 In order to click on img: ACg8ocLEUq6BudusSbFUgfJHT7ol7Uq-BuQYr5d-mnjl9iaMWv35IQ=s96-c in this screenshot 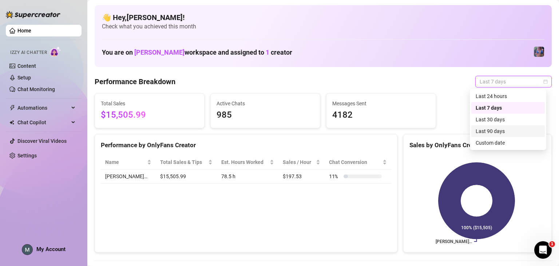, I will do `click(27, 249)`.